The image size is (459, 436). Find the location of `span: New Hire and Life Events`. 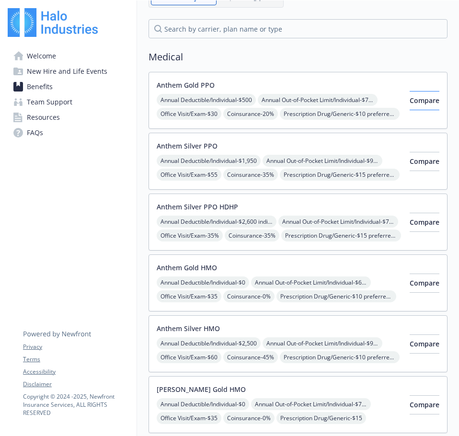

span: New Hire and Life Events is located at coordinates (67, 71).